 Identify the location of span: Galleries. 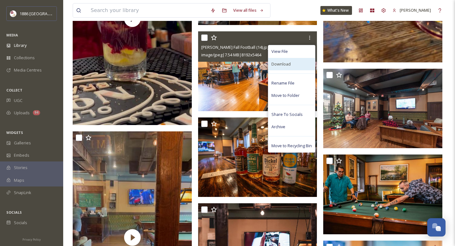
(22, 143).